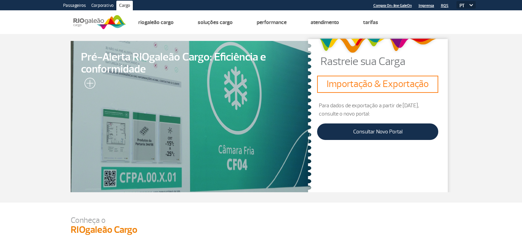 Image resolution: width=522 pixels, height=239 pixels. I want to click on h3: Importação & Exportação, so click(378, 84).